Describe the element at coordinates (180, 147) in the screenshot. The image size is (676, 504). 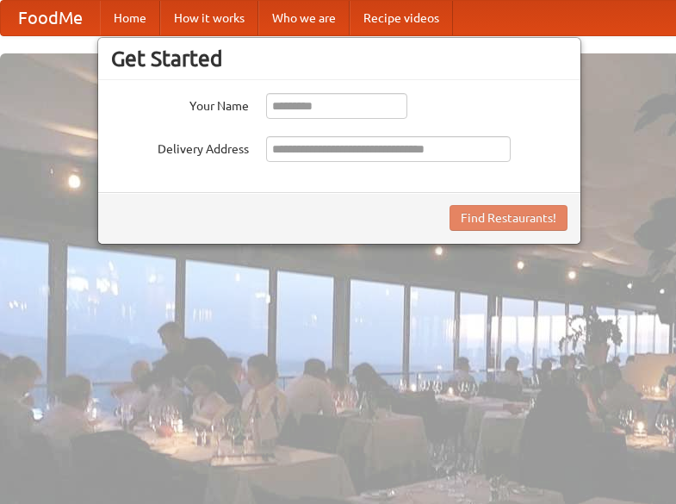
I see `label: Delivery Address` at that location.